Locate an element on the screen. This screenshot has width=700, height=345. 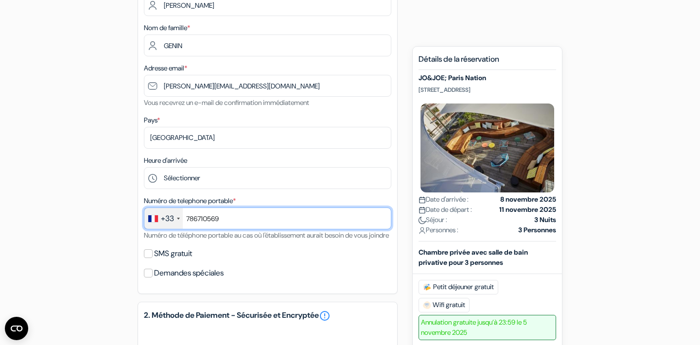
b: Chambre privée avec salle de bain privative pour 3 personnes is located at coordinates (473, 257).